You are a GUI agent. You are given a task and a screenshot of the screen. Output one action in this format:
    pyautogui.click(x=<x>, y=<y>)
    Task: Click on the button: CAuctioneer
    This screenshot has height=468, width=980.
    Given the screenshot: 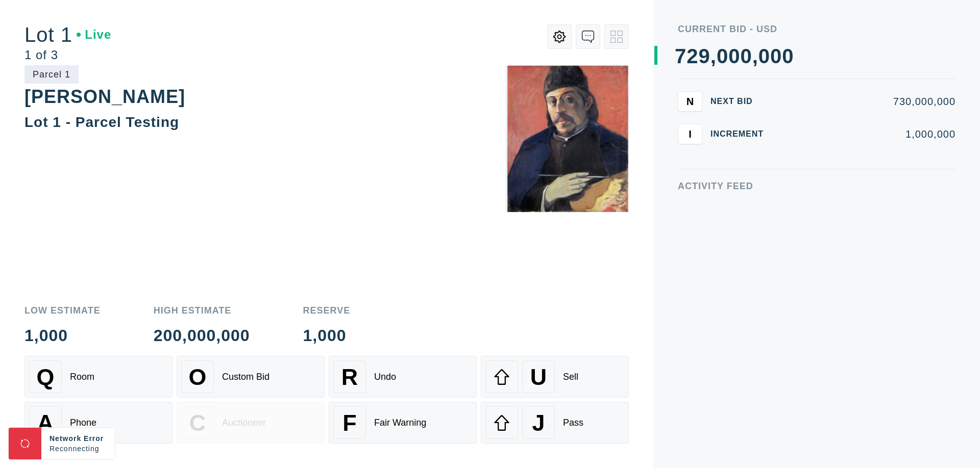 What is the action you would take?
    pyautogui.click(x=251, y=423)
    